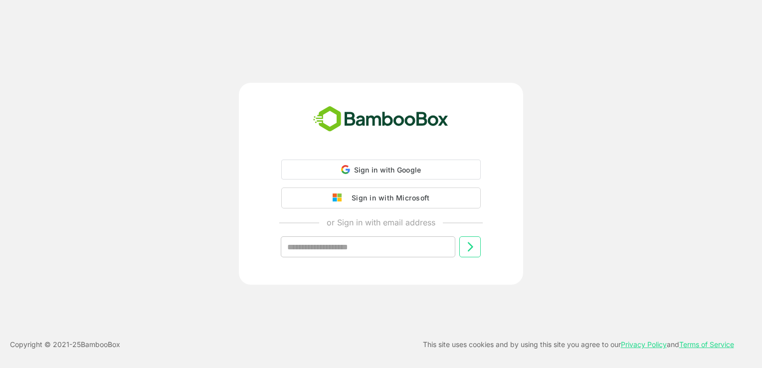  What do you see at coordinates (644, 344) in the screenshot?
I see `a: Privacy Policy` at bounding box center [644, 344].